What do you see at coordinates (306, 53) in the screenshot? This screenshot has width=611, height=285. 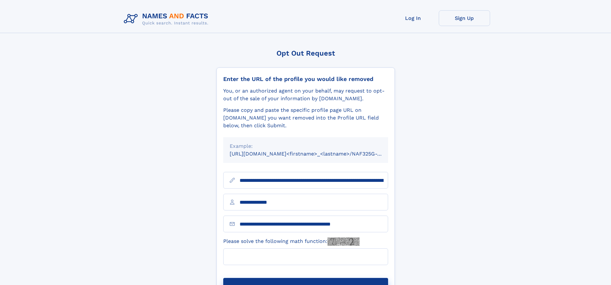 I see `div: Opt Out Request` at bounding box center [306, 53].